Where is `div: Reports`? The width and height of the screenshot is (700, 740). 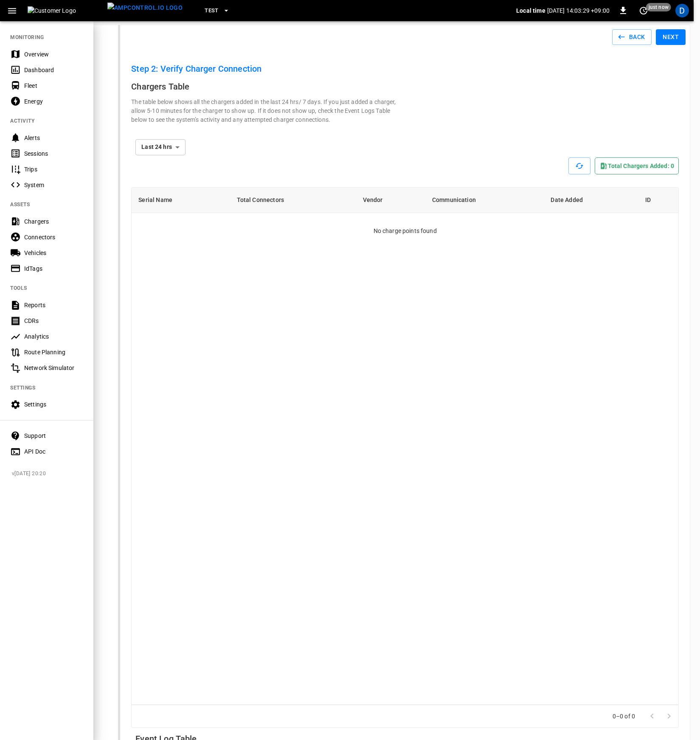 div: Reports is located at coordinates (53, 305).